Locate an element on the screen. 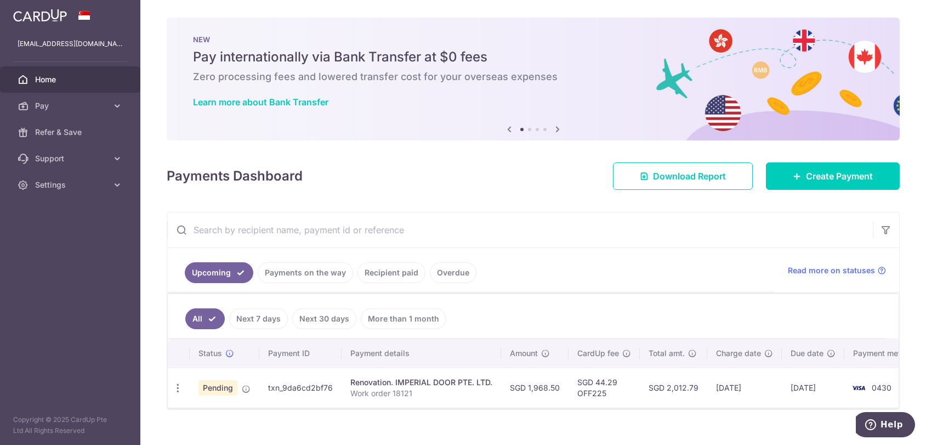  a: Next 7 days is located at coordinates (258, 318).